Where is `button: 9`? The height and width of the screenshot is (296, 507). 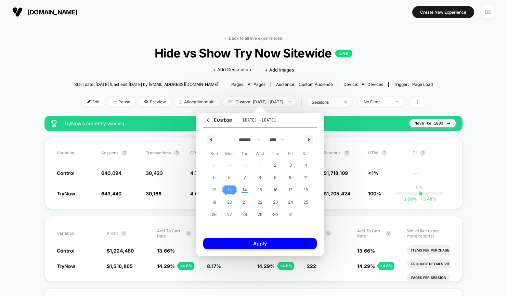
button: 9 is located at coordinates (275, 178).